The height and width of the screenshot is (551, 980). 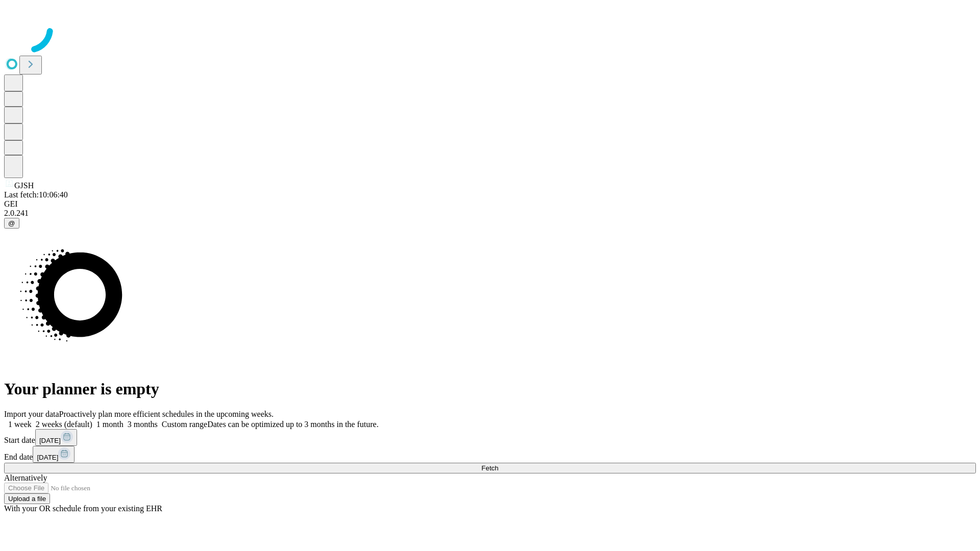 I want to click on span: Custom range, so click(x=184, y=424).